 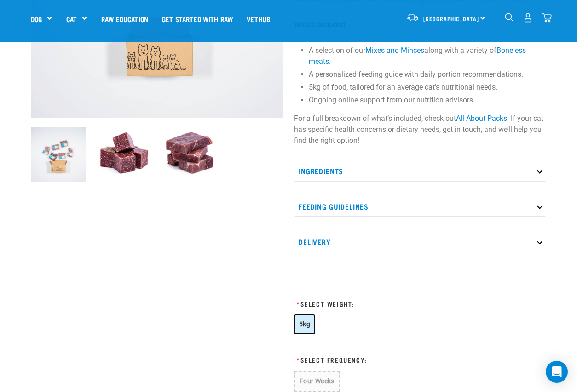 I want to click on button: 5kg, so click(x=305, y=324).